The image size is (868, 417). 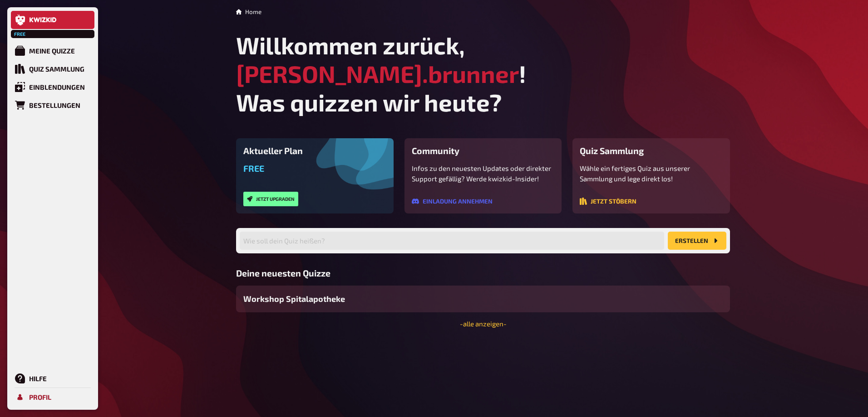 I want to click on div: Meine Quizze, so click(x=52, y=51).